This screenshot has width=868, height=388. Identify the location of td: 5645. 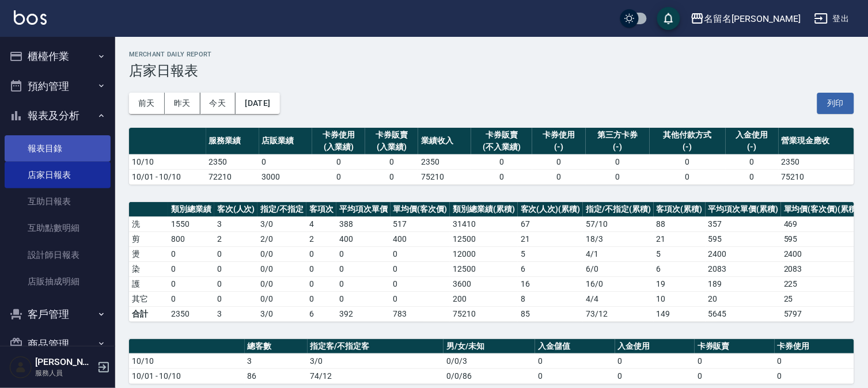
(743, 314).